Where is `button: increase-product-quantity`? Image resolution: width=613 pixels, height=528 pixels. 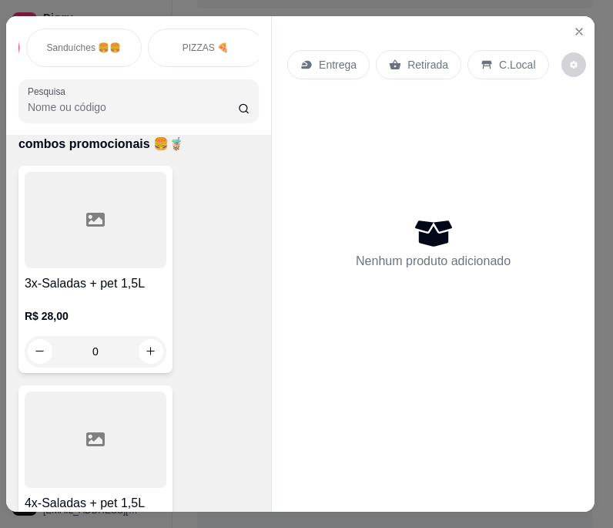 button: increase-product-quantity is located at coordinates (151, 351).